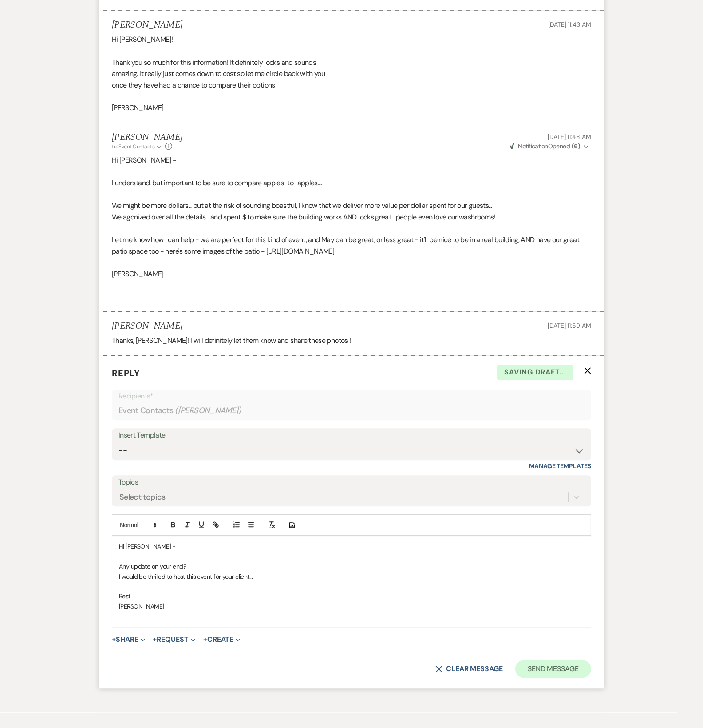 Image resolution: width=703 pixels, height=728 pixels. I want to click on p: Let me know how I can help - we are perfect for this kind of event, and May can be great, or less..., so click(352, 245).